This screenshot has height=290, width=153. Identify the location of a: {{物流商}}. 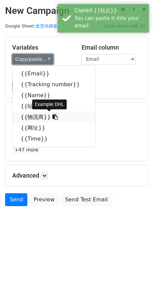
(54, 117).